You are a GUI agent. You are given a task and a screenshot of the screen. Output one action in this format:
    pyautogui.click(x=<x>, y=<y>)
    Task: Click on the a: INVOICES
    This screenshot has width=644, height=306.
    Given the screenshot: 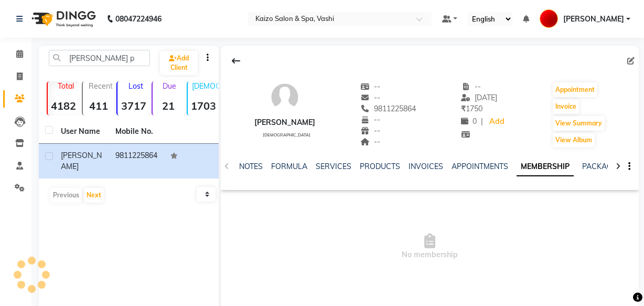 What is the action you would take?
    pyautogui.click(x=426, y=166)
    